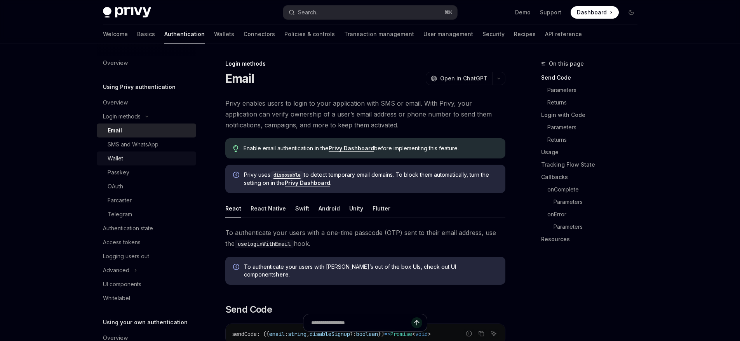  Describe the element at coordinates (567, 64) in the screenshot. I see `span: On this page` at that location.